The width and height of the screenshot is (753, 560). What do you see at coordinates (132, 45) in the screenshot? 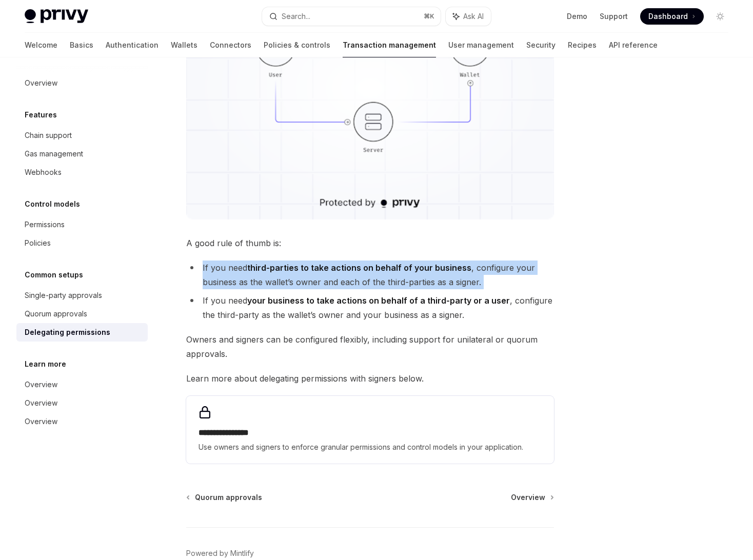
I see `a: Authentication` at bounding box center [132, 45].